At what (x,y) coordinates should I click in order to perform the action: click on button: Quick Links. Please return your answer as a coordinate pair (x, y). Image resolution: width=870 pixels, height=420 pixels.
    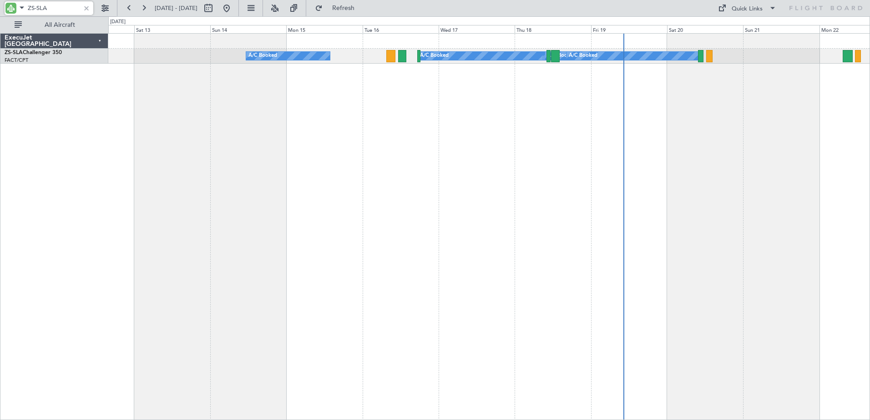
    Looking at the image, I should click on (747, 8).